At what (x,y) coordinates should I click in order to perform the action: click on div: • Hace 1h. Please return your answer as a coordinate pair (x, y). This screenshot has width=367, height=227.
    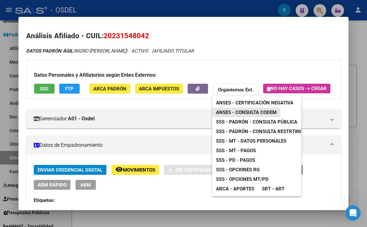
    Looking at the image, I should click on (77, 99).